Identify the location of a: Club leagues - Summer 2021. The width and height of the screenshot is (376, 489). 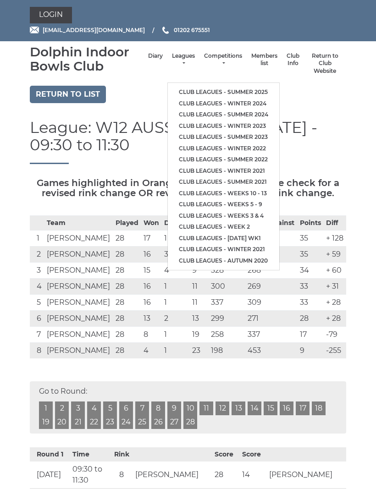
(223, 182).